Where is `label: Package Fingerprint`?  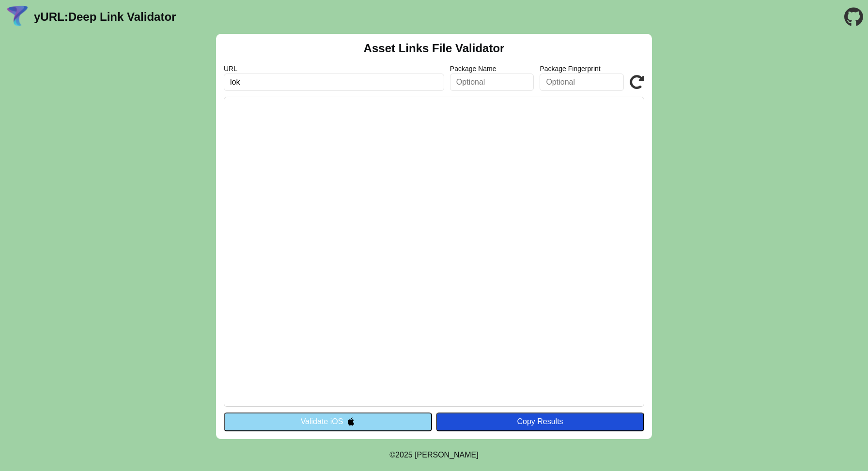 label: Package Fingerprint is located at coordinates (581, 68).